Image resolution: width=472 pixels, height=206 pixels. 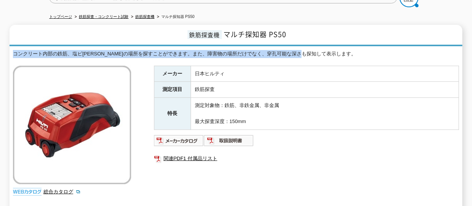 I want to click on a: 鉄筋探査機, so click(x=145, y=16).